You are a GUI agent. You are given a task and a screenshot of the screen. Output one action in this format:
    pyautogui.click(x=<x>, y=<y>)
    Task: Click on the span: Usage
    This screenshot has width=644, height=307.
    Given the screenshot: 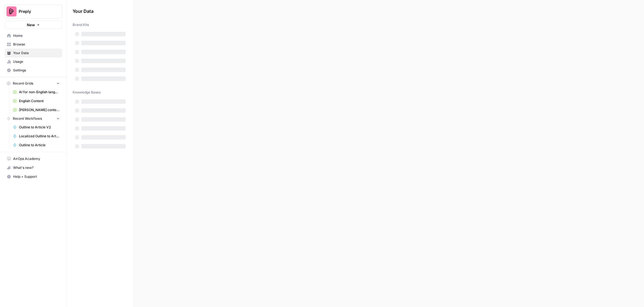 What is the action you would take?
    pyautogui.click(x=36, y=62)
    